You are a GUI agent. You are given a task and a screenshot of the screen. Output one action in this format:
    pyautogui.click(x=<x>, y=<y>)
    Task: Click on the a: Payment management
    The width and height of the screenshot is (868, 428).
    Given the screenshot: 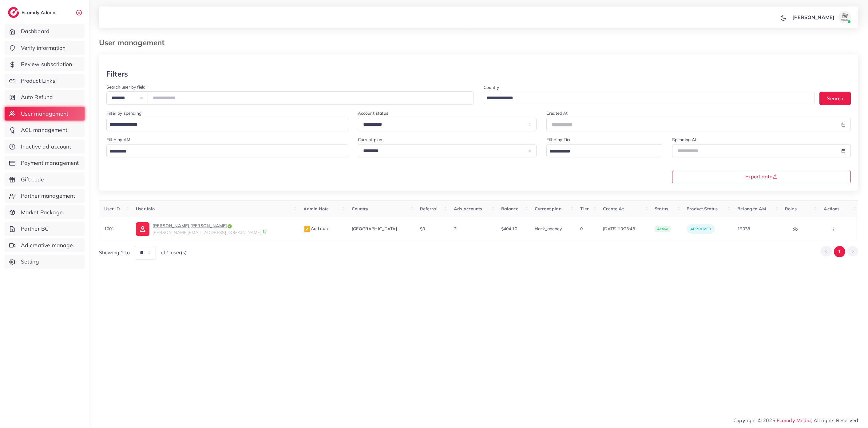 What is the action you would take?
    pyautogui.click(x=45, y=163)
    